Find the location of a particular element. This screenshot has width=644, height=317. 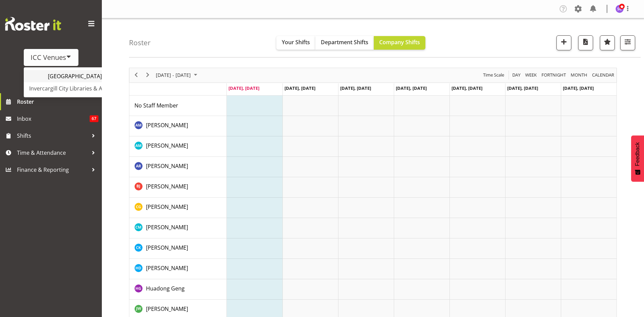

button: Filter Shifts is located at coordinates (628, 43).